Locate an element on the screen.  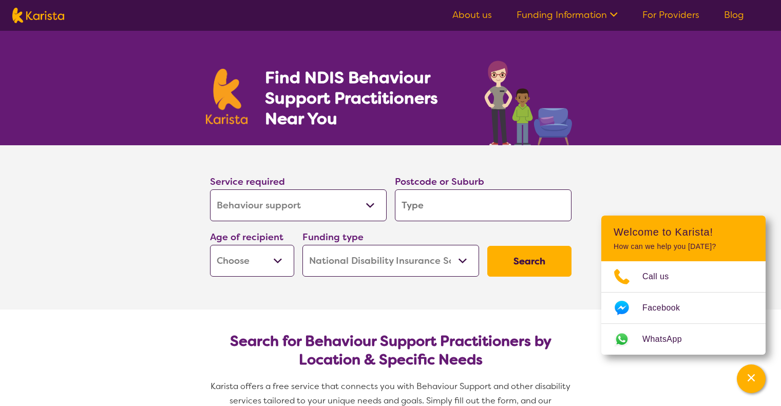
a: Blog is located at coordinates (733, 15).